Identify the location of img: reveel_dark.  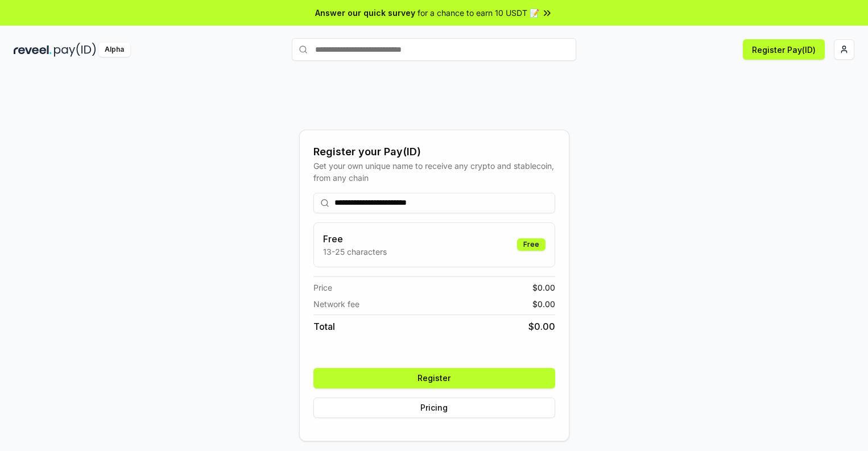
(33, 49).